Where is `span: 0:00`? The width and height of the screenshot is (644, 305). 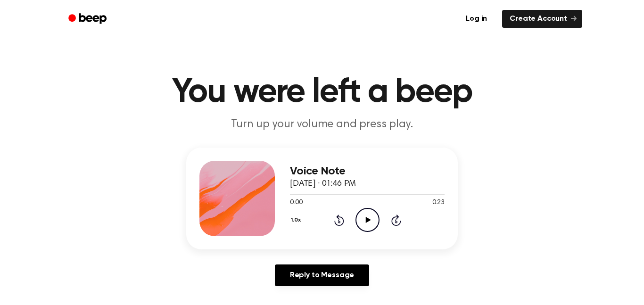
span: 0:00 is located at coordinates (296, 203).